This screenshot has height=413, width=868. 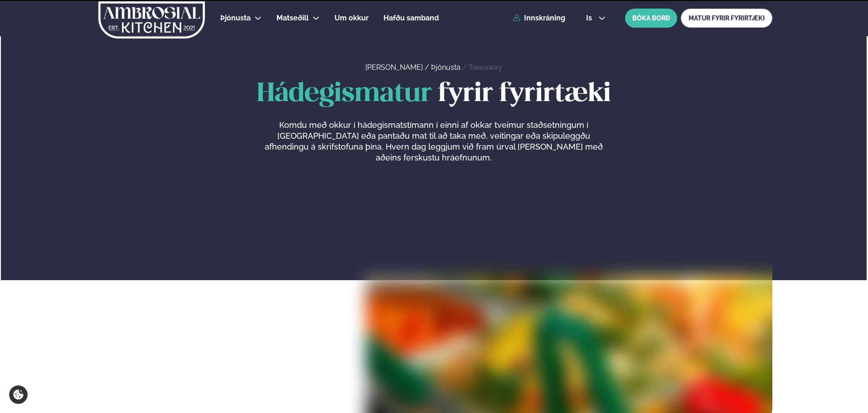 I want to click on span: Hádegismatur, so click(x=344, y=94).